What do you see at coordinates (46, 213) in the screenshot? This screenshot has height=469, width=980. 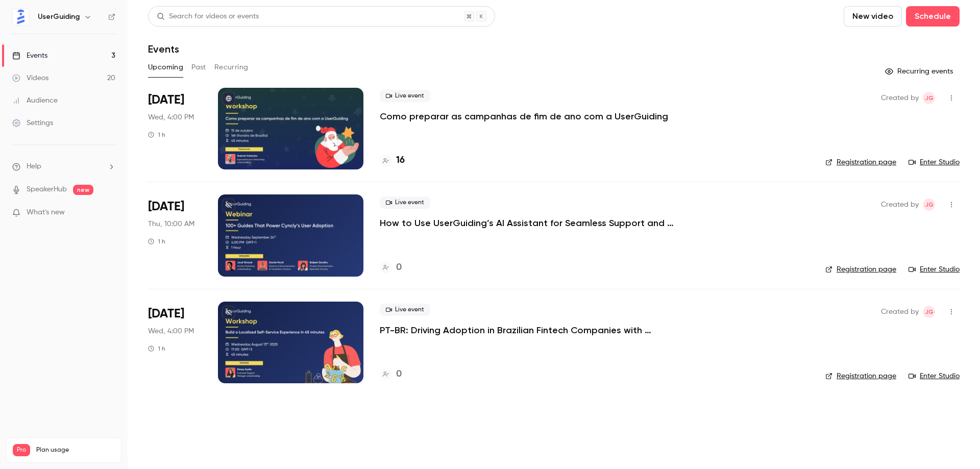 I see `span: What's new` at bounding box center [46, 213].